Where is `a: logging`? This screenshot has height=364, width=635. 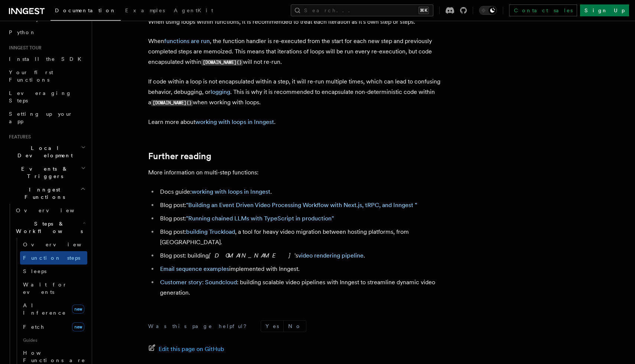 a: logging is located at coordinates (220, 92).